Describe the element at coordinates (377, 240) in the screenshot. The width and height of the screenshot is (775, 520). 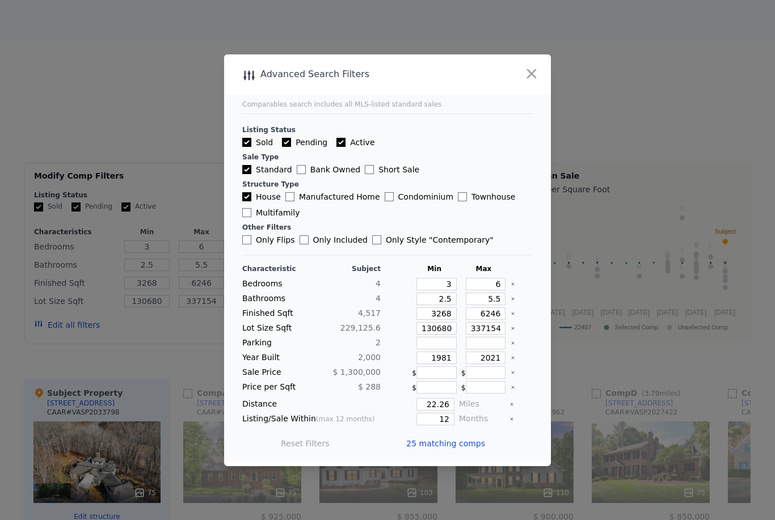
I see `input: Only Style "Contemporary"` at that location.